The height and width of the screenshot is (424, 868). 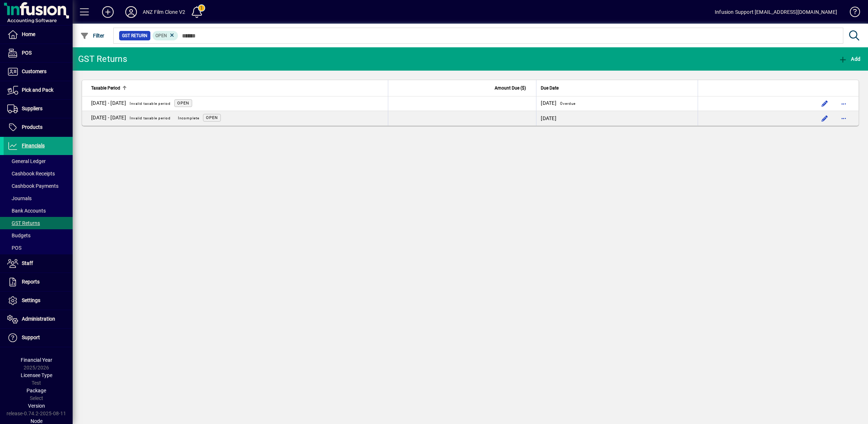 What do you see at coordinates (31, 174) in the screenshot?
I see `span: Cashbook Receipts` at bounding box center [31, 174].